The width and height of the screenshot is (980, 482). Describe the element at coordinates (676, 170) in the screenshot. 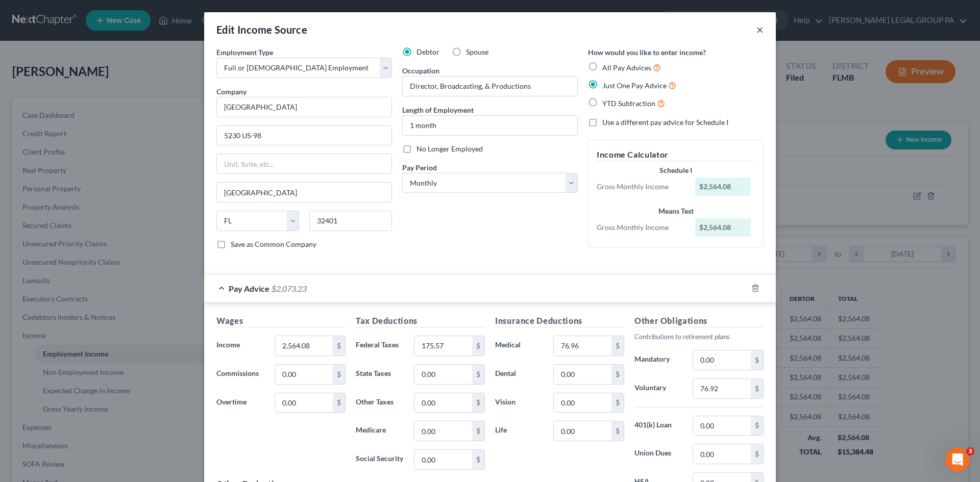

I see `div: Schedule I` at that location.